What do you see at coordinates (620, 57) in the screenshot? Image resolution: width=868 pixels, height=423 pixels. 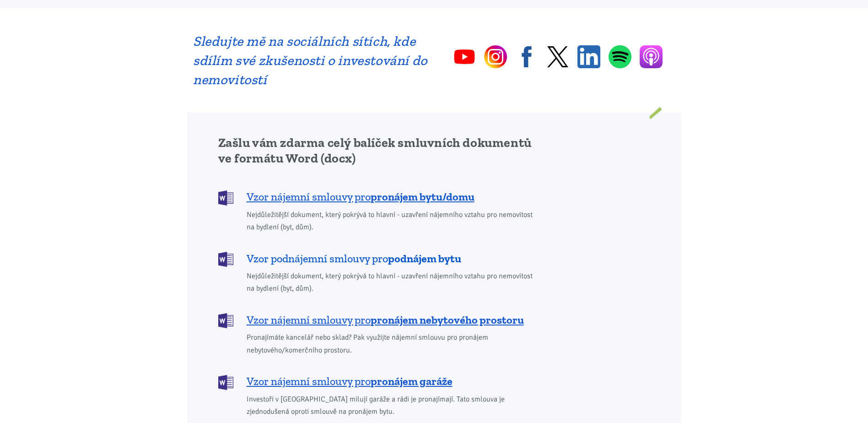 I see `a: Spotify` at bounding box center [620, 57].